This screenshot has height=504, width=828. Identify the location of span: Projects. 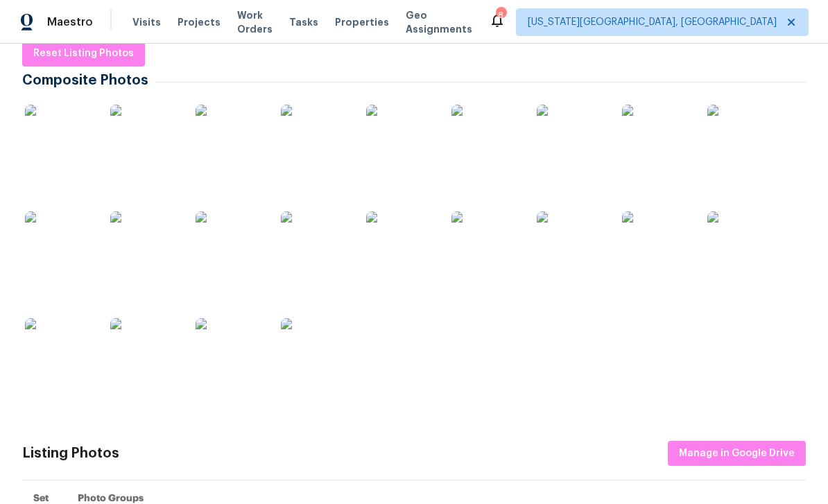
(199, 22).